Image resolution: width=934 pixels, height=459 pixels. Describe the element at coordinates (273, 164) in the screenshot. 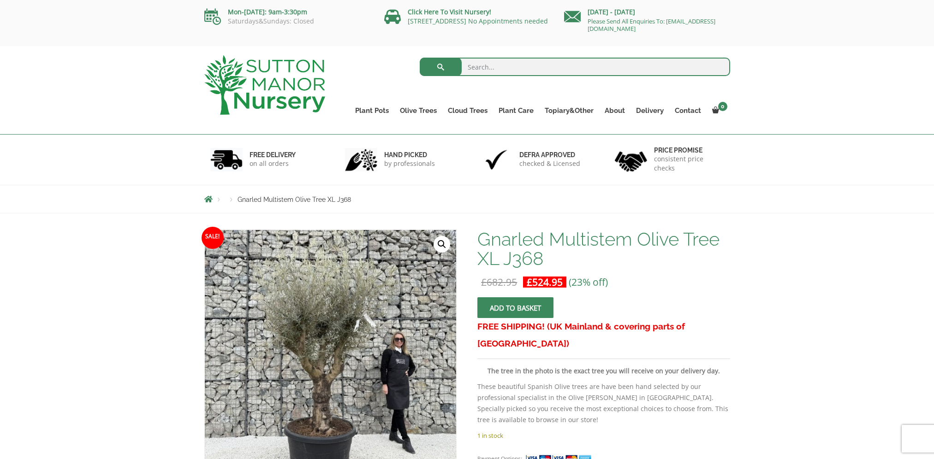

I see `p: on all orders` at that location.